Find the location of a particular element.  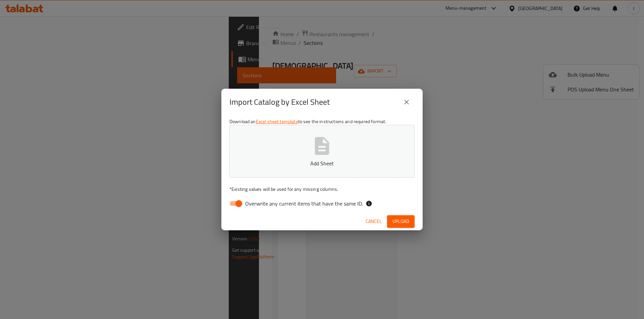

span: Overwrite any current items that have the same ID. is located at coordinates (304, 204).